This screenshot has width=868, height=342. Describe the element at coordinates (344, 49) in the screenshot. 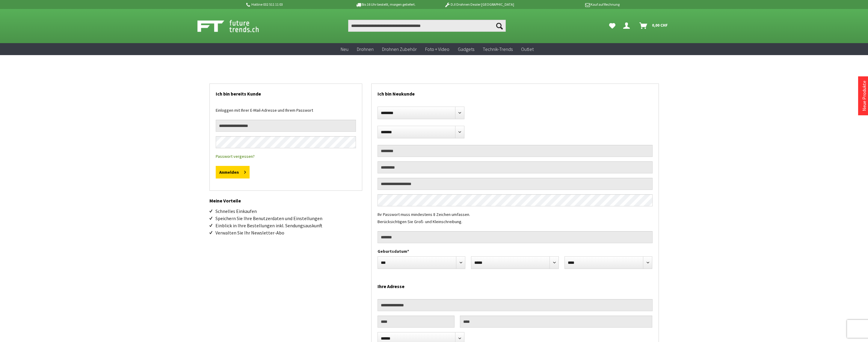

I see `a: Neu` at that location.